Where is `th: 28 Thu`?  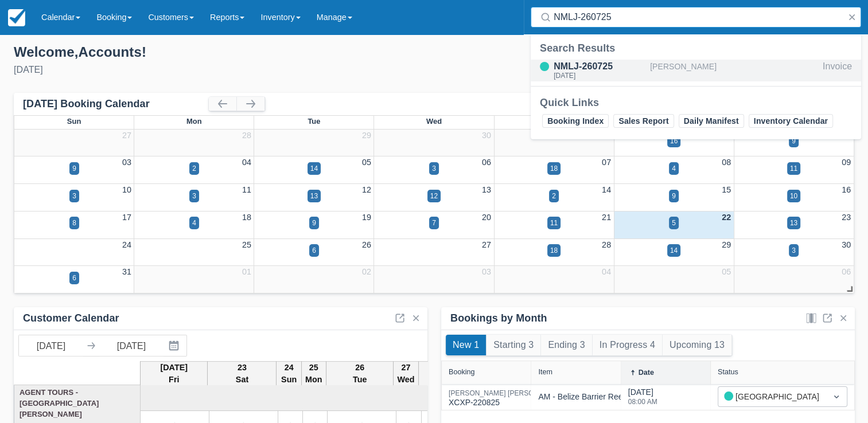 th: 28 Thu is located at coordinates (452, 374).